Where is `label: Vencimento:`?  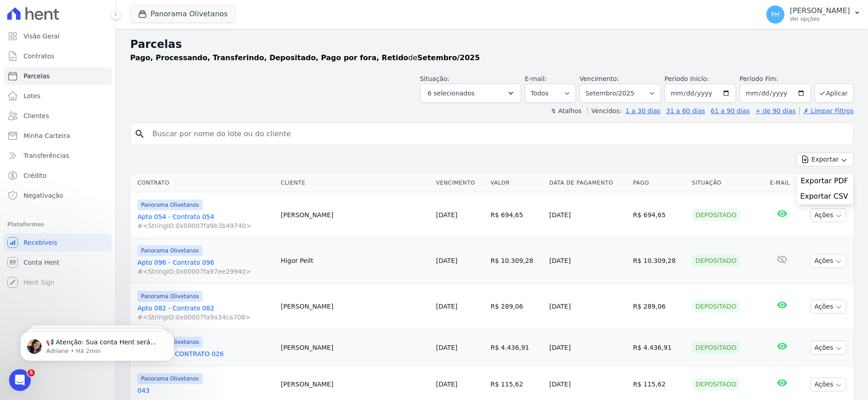
label: Vencimento: is located at coordinates (599, 79).